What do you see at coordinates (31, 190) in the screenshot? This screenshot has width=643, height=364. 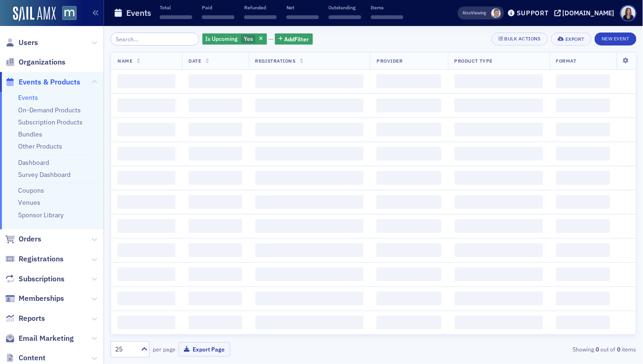 I see `a: Coupons` at bounding box center [31, 190].